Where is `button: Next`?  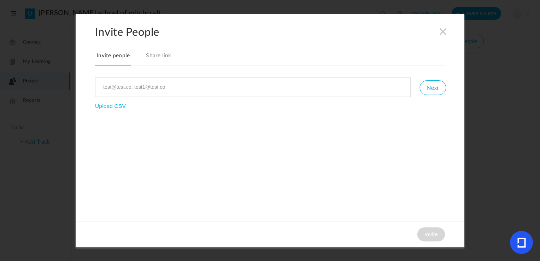 button: Next is located at coordinates (433, 88).